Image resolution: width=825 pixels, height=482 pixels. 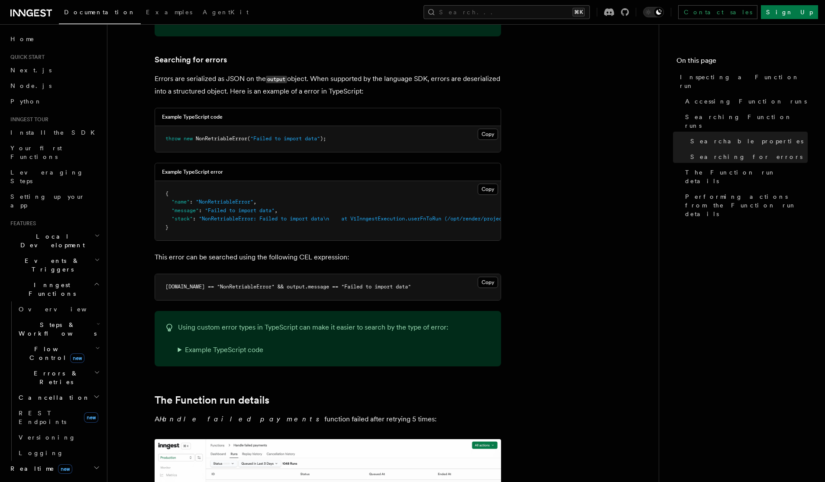 I want to click on a: Searching Function runs, so click(x=744, y=121).